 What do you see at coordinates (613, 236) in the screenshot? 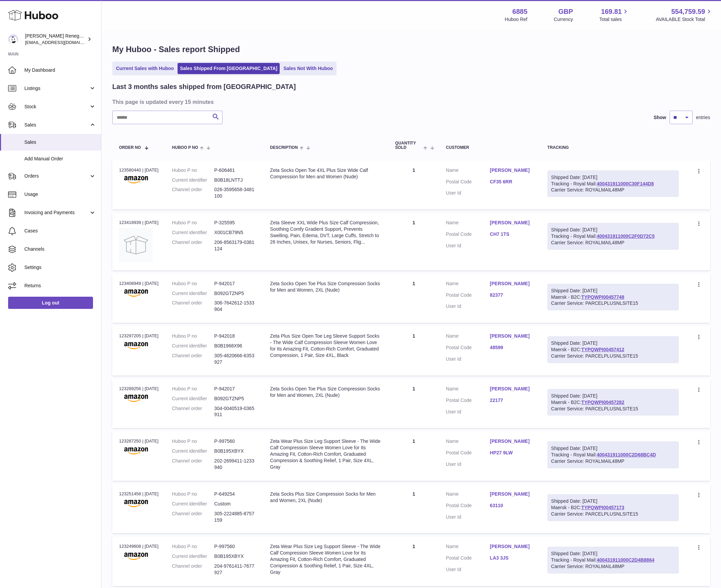
I see `div: Tracking - Royal Mail:` at bounding box center [613, 236].